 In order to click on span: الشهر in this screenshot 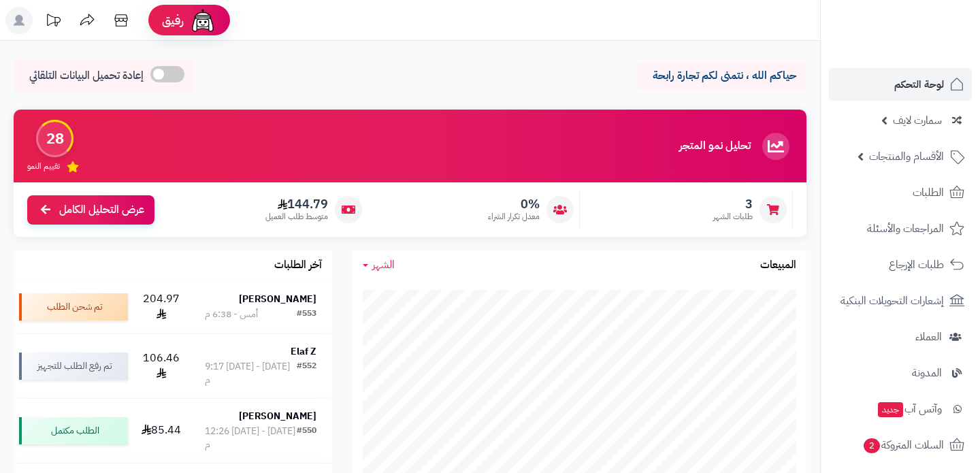, I will do `click(383, 265)`.